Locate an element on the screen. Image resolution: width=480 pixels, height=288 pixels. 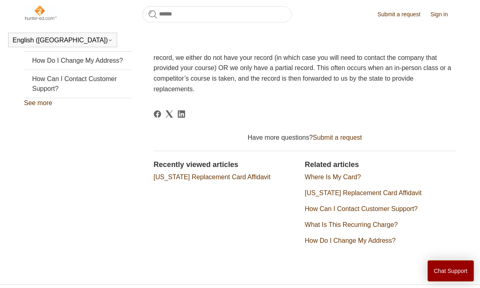
div: Have more questions? is located at coordinates (305, 138).